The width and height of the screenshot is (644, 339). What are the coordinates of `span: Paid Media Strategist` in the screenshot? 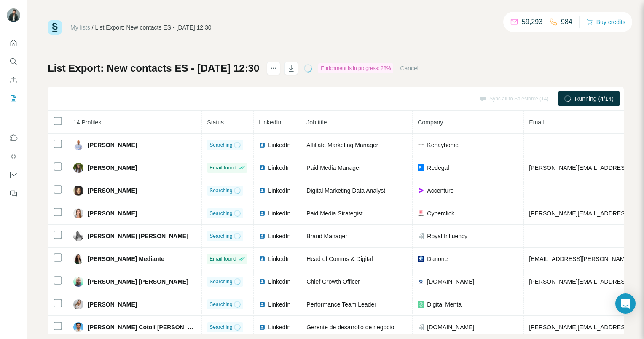 It's located at (334, 213).